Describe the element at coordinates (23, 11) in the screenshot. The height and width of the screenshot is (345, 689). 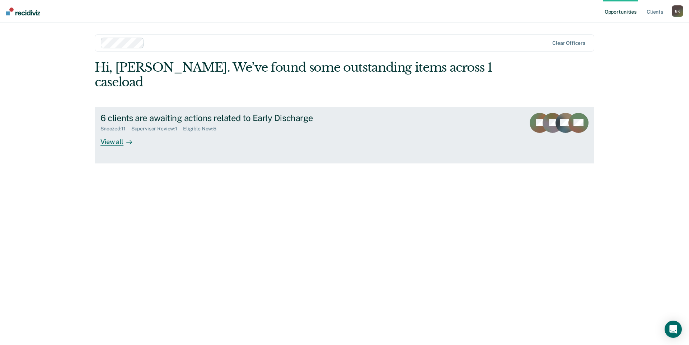
I see `img: Recidiviz` at that location.